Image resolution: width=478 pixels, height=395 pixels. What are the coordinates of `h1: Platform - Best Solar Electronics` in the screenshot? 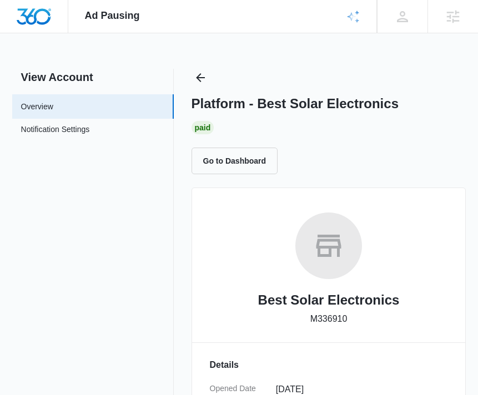 It's located at (295, 104).